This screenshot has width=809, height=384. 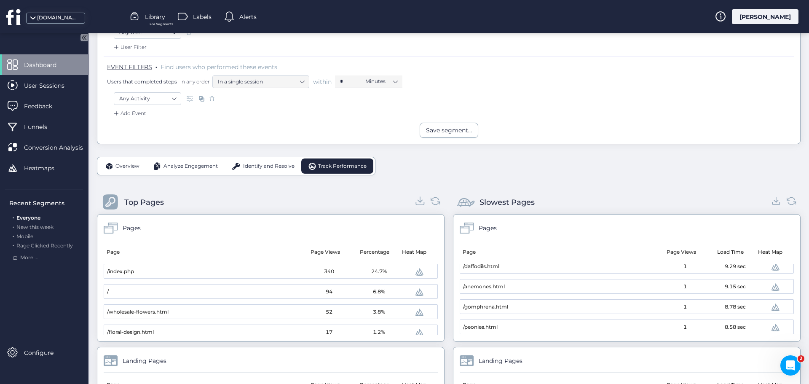 I want to click on span: New this week, so click(x=35, y=227).